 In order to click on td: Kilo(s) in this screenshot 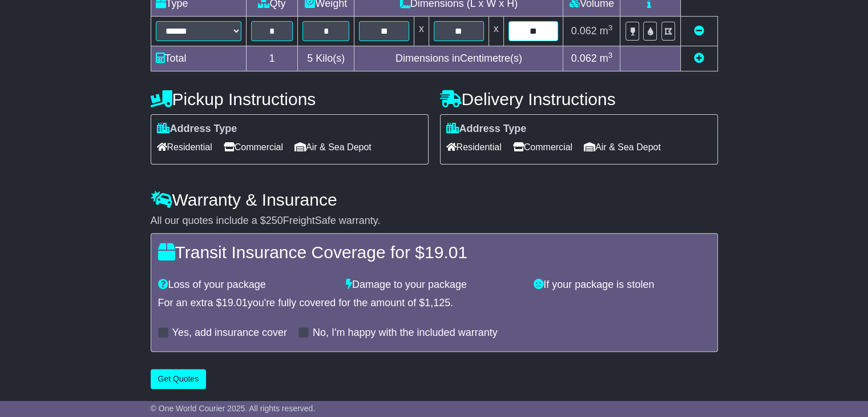, I will do `click(326, 59)`.